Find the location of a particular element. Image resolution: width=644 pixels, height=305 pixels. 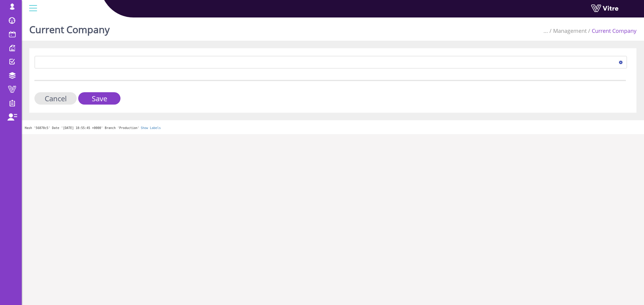

li: Current Company is located at coordinates (611, 31).